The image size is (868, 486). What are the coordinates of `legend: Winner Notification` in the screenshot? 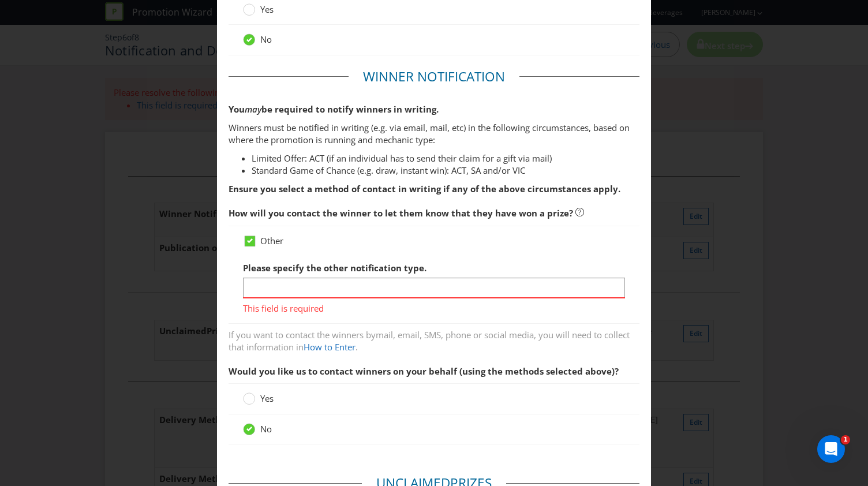 It's located at (434, 77).